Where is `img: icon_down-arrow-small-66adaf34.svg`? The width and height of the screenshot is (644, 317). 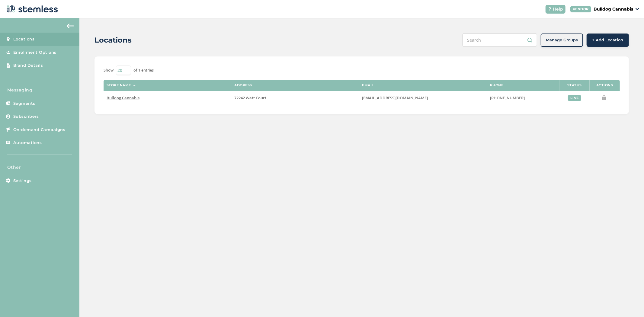
img: icon_down-arrow-small-66adaf34.svg is located at coordinates (637, 9).